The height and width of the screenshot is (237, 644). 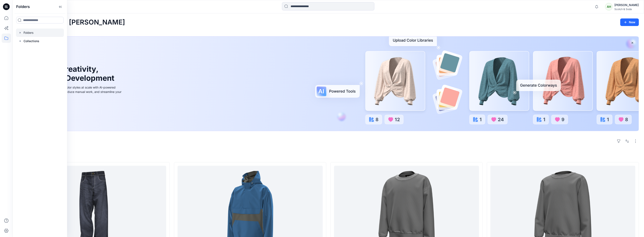 What do you see at coordinates (31, 41) in the screenshot?
I see `p: Collections` at bounding box center [31, 41].